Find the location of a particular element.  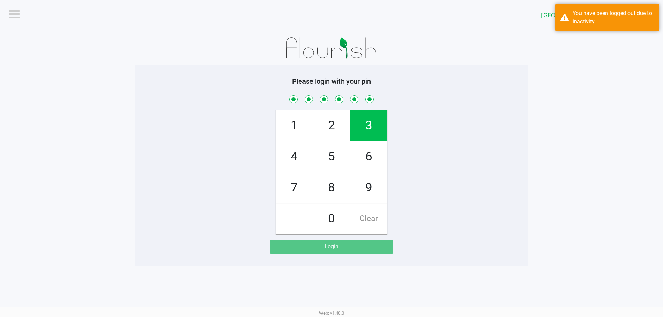

span: 2 is located at coordinates (331, 126).